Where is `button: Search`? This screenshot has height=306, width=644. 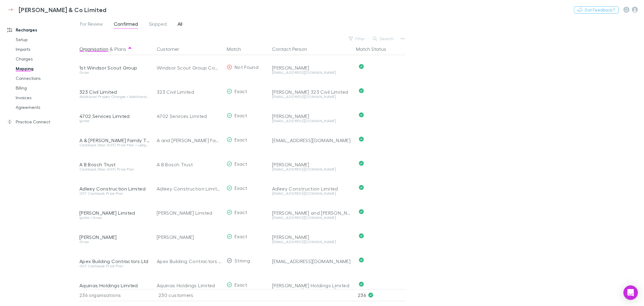 button: Search is located at coordinates (383, 39).